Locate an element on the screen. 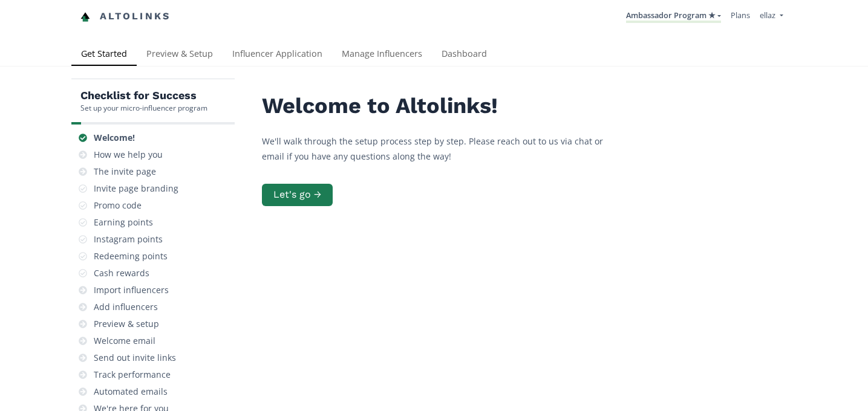 The width and height of the screenshot is (868, 411). div: Track performance is located at coordinates (132, 375).